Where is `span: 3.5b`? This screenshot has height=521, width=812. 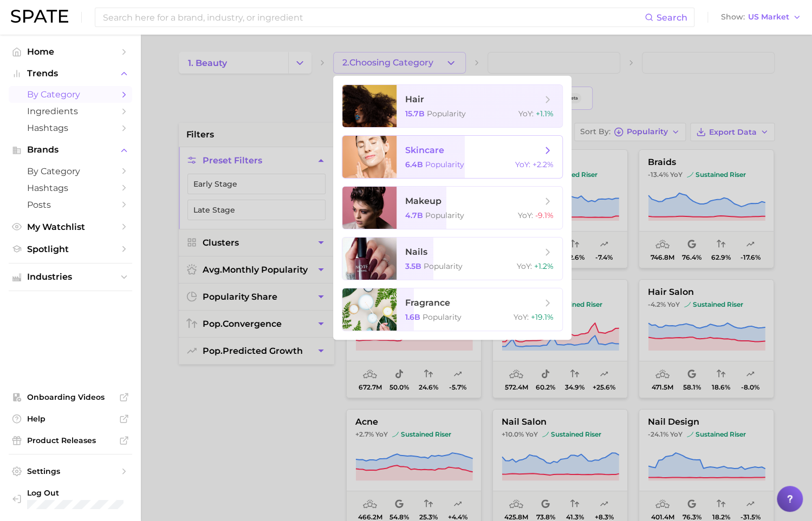
span: 3.5b is located at coordinates (413, 267).